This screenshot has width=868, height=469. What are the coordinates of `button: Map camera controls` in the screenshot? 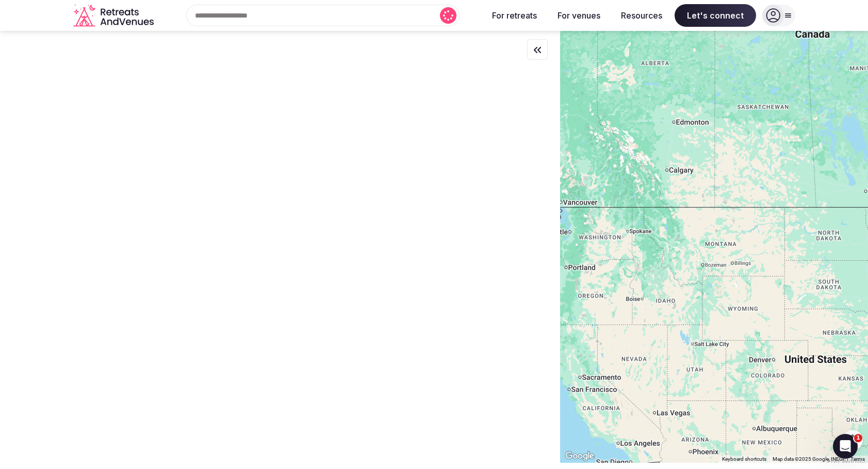 It's located at (852, 440).